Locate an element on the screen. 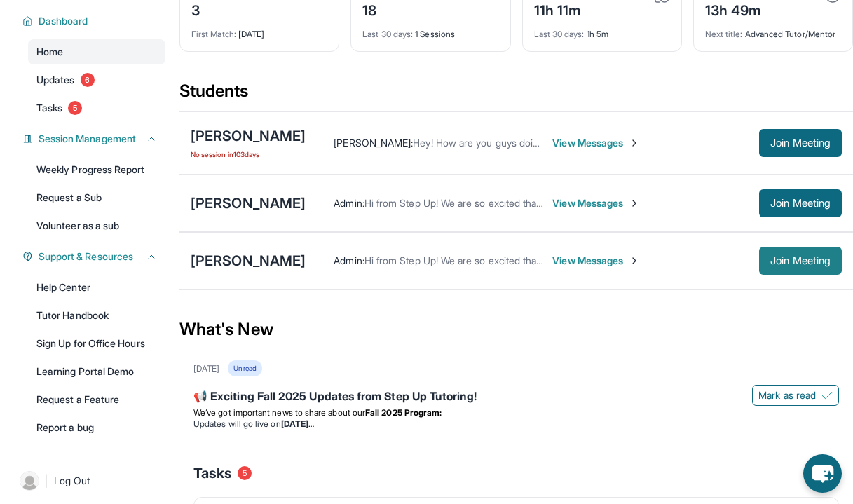  a: |Log Out is located at coordinates (90, 480).